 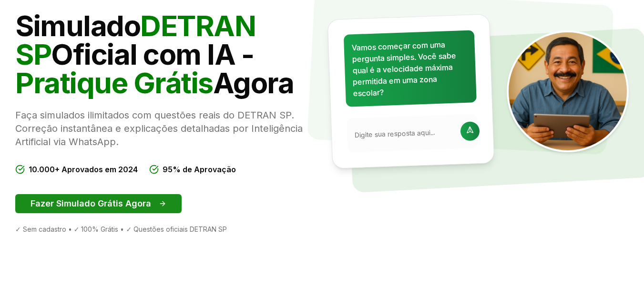 I want to click on p: Vamos começar com uma pergunta simples. Você sabe qual é a velocidade máxima permitida em uma zon..., so click(x=410, y=68).